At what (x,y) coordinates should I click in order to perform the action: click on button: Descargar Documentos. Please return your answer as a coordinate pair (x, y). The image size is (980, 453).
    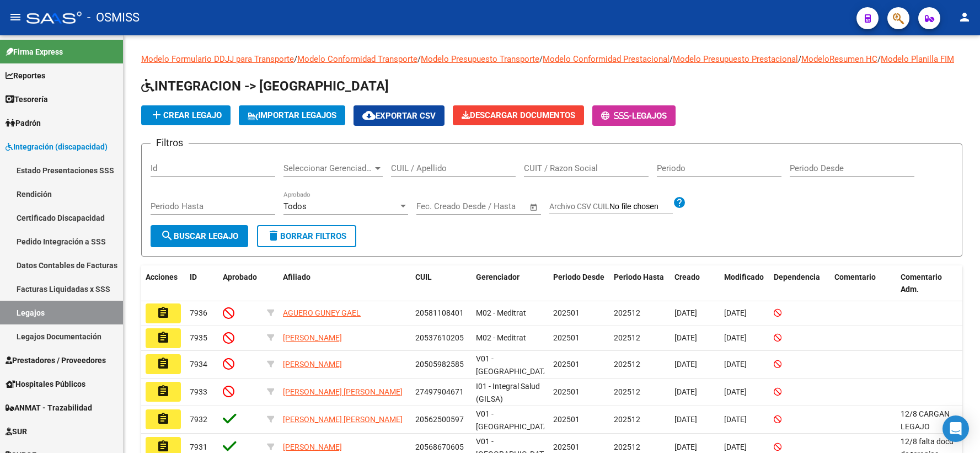
    Looking at the image, I should click on (518, 115).